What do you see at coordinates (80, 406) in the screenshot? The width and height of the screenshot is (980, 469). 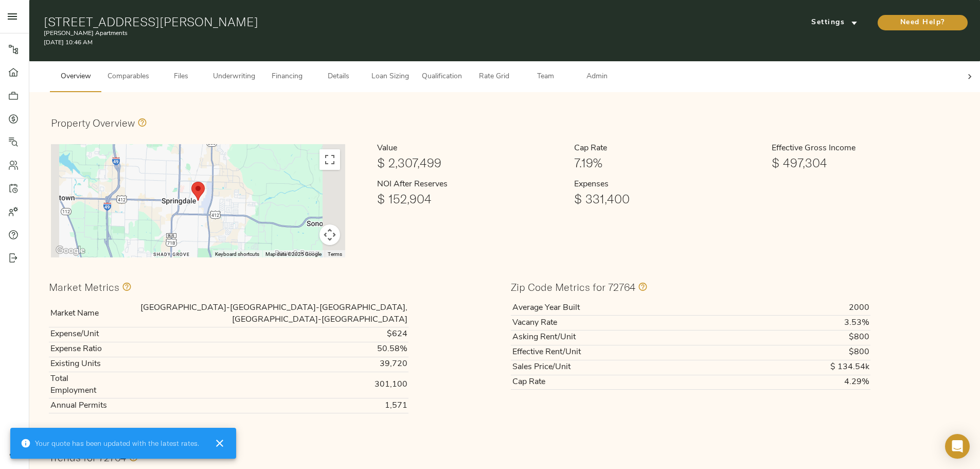 I see `th: Annual Permits` at bounding box center [80, 406].